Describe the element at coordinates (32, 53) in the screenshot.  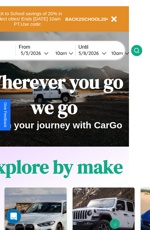
I see `div: 5 / 3 / 2026` at that location.